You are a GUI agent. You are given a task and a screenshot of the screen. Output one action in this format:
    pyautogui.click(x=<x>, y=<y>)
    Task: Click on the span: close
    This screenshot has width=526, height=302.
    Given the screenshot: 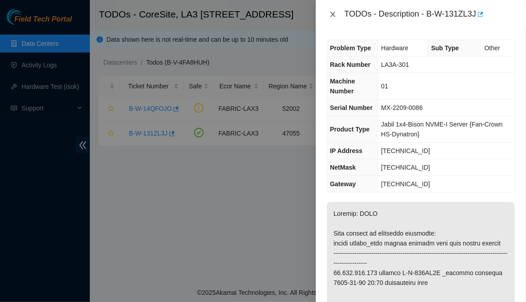 What is the action you would take?
    pyautogui.click(x=333, y=14)
    